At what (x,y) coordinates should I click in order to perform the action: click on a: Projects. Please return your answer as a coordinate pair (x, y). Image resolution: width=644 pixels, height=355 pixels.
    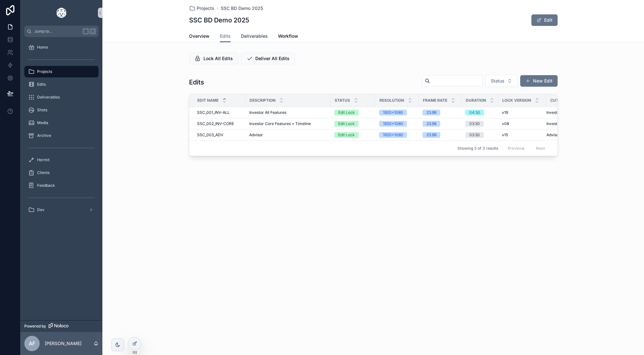
    Looking at the image, I should click on (202, 8).